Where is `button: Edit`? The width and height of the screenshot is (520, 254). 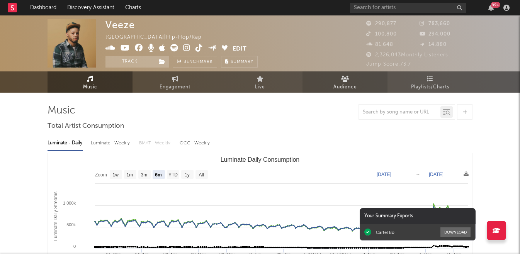
button: Edit is located at coordinates (240, 49).